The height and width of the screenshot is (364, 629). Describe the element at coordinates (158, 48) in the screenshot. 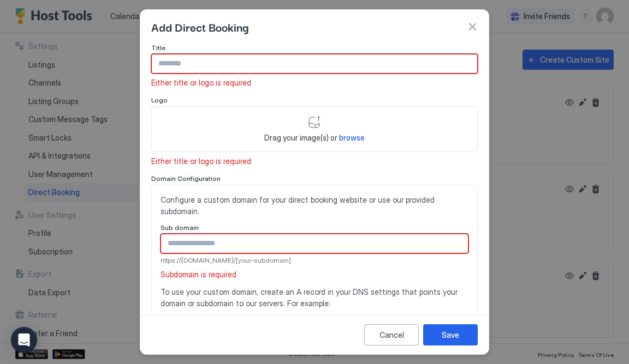

I see `span: Title` at that location.